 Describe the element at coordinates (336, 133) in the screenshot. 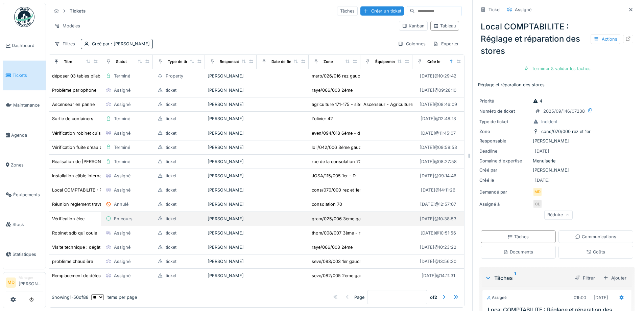

I see `div: even/094/018 6ème - d` at that location.